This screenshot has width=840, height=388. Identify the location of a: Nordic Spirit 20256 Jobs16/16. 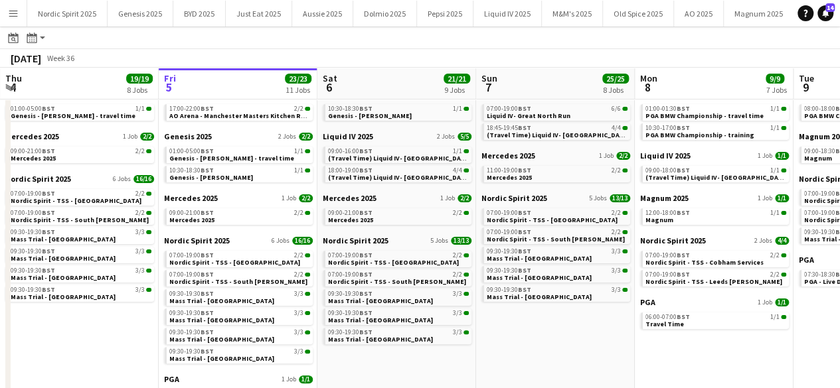
(80, 179).